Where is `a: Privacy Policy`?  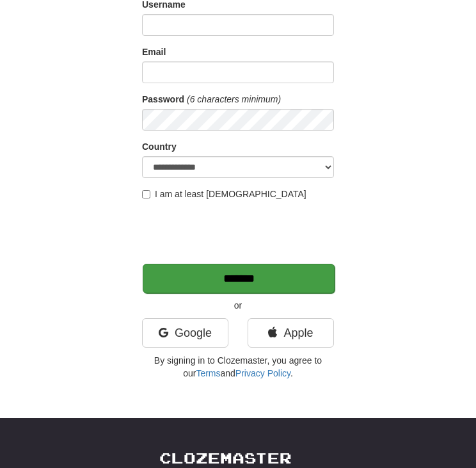
a: Privacy Policy is located at coordinates (263, 373).